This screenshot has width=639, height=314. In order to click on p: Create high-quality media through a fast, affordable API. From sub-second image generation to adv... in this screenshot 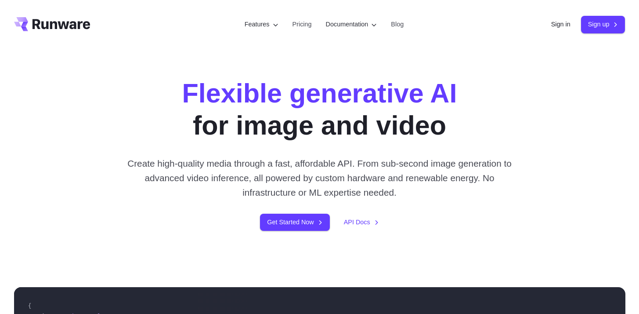, I will do `click(320, 178)`.